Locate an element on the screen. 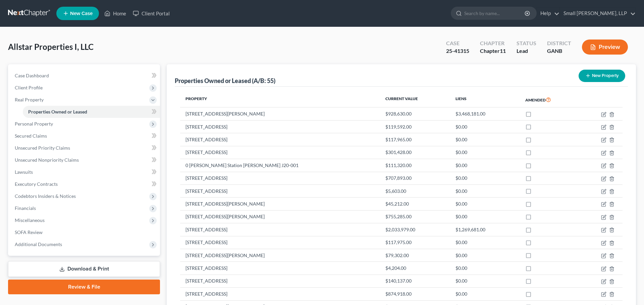  a: Secured Claims is located at coordinates (85, 136).